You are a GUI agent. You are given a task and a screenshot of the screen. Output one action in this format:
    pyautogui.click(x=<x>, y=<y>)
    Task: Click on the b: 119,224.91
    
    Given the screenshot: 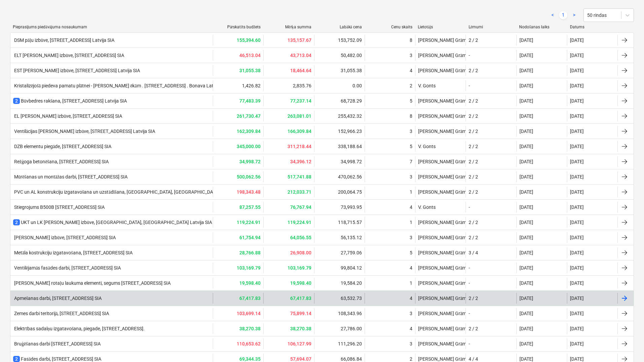 What is the action you would take?
    pyautogui.click(x=248, y=222)
    